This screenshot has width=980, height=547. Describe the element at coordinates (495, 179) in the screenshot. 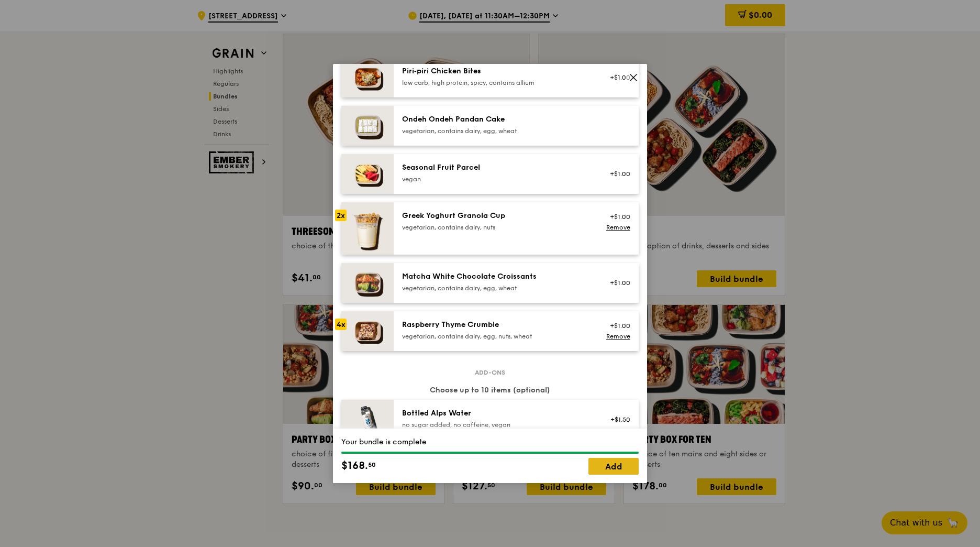

I see `div: vegan` at that location.